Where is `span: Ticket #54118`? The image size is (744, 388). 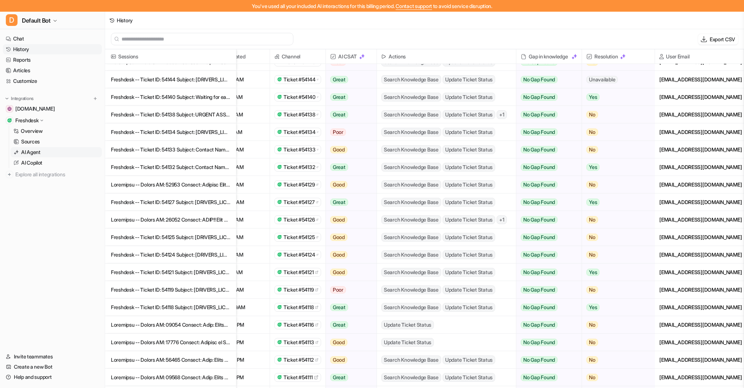 span: Ticket #54118 is located at coordinates (298, 307).